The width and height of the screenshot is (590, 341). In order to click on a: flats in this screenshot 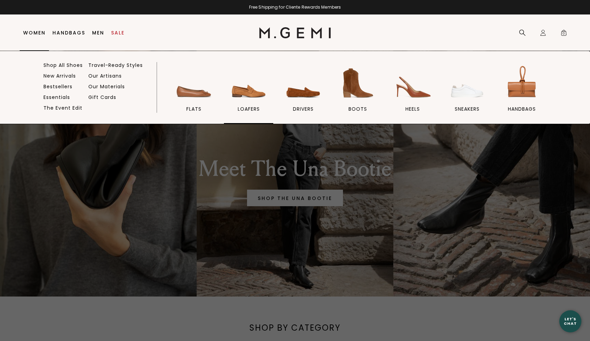, I will do `click(194, 94)`.